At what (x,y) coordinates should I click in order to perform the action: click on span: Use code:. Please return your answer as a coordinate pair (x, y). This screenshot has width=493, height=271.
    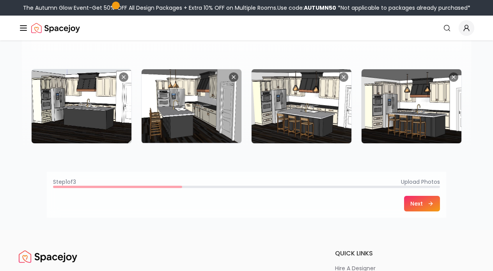
    Looking at the image, I should click on (306, 8).